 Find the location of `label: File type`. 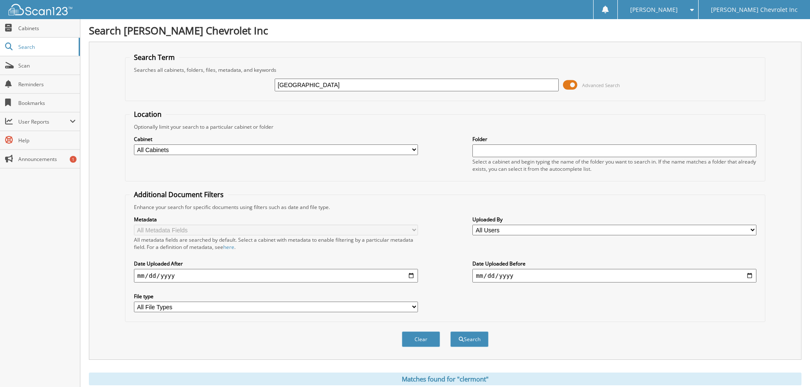

label: File type is located at coordinates (276, 296).